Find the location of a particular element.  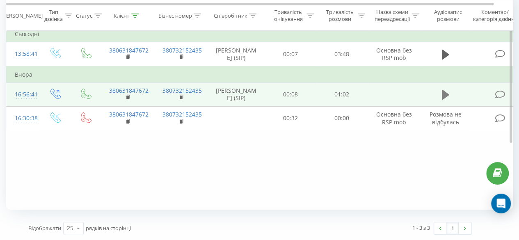

td: 00:00 is located at coordinates (342, 118).